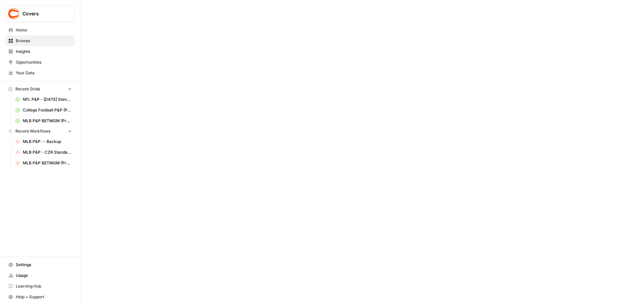  What do you see at coordinates (43, 265) in the screenshot?
I see `span: Settings` at bounding box center [43, 265].